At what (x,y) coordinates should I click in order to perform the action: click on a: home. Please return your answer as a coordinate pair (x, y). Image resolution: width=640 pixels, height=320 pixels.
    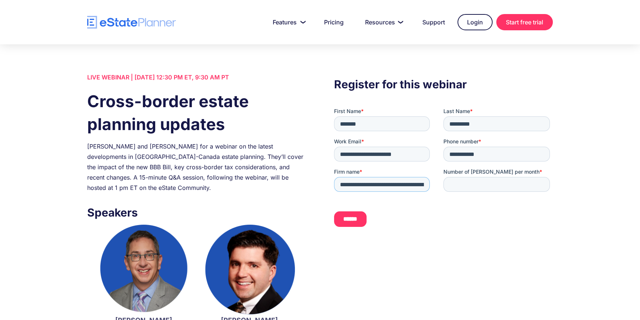
    Looking at the image, I should click on (132, 22).